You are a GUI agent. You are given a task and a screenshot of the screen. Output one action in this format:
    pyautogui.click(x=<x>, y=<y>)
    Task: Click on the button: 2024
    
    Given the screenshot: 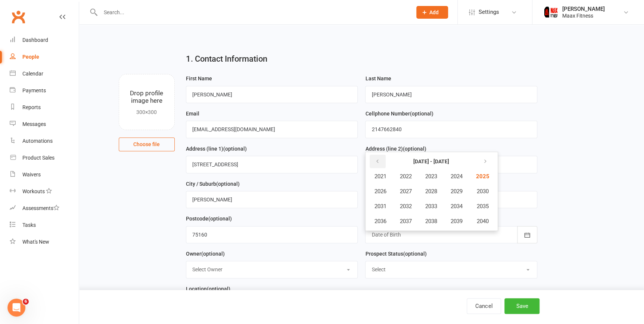 What is the action you would take?
    pyautogui.click(x=456, y=176)
    